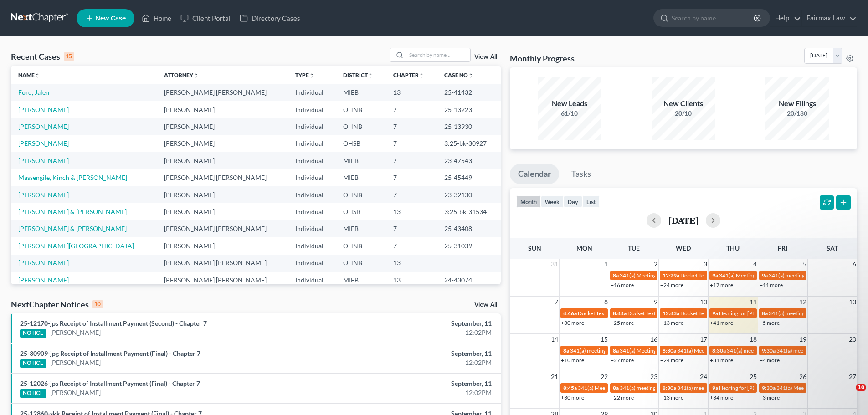  What do you see at coordinates (485, 57) in the screenshot?
I see `a: View All` at bounding box center [485, 57].